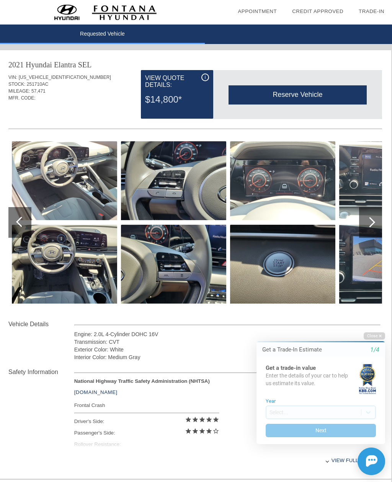  What do you see at coordinates (257, 11) in the screenshot?
I see `a: Appointment` at bounding box center [257, 11].